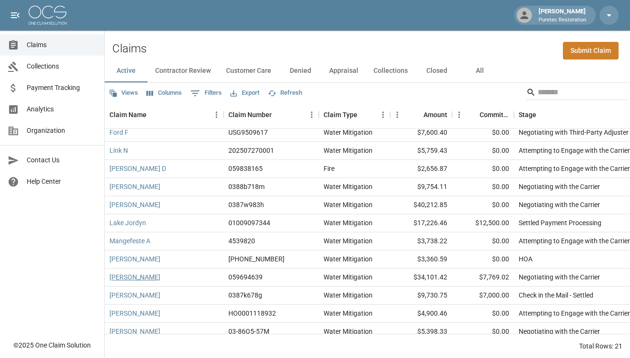 The width and height of the screenshot is (630, 358). Describe the element at coordinates (245, 93) in the screenshot. I see `button: Export` at that location.